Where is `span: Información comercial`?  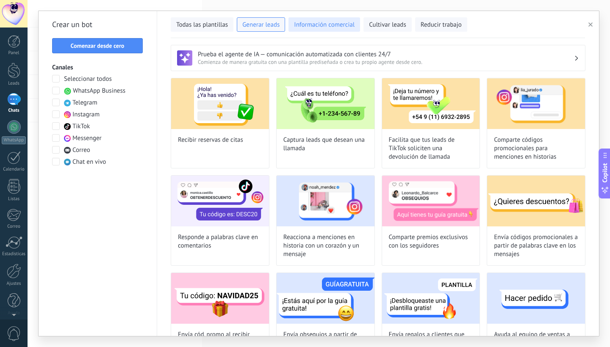
span: Información comercial is located at coordinates (324, 25).